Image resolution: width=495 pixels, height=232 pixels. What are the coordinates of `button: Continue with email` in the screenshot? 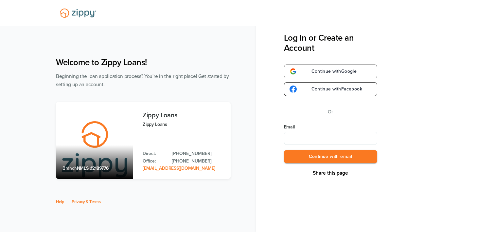 It's located at (331, 156).